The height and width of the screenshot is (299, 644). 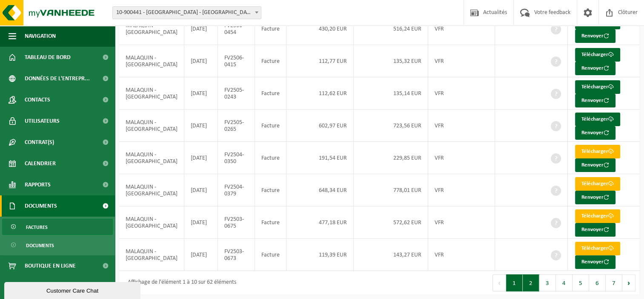 I want to click on button: 1, so click(x=514, y=283).